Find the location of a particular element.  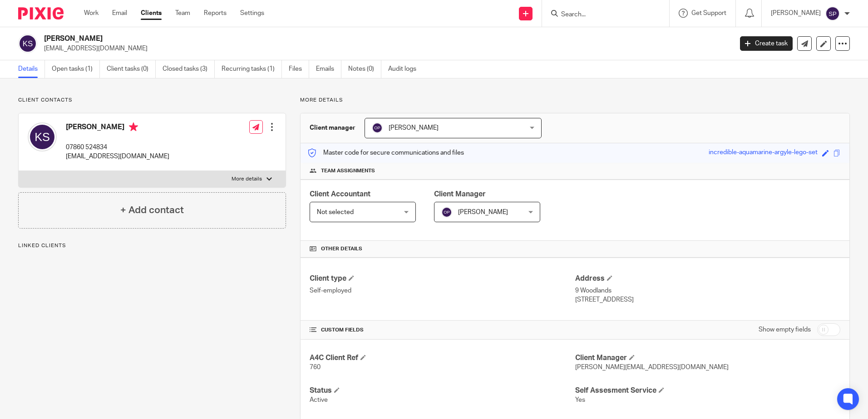

a: Closed tasks (3) is located at coordinates (188, 69).